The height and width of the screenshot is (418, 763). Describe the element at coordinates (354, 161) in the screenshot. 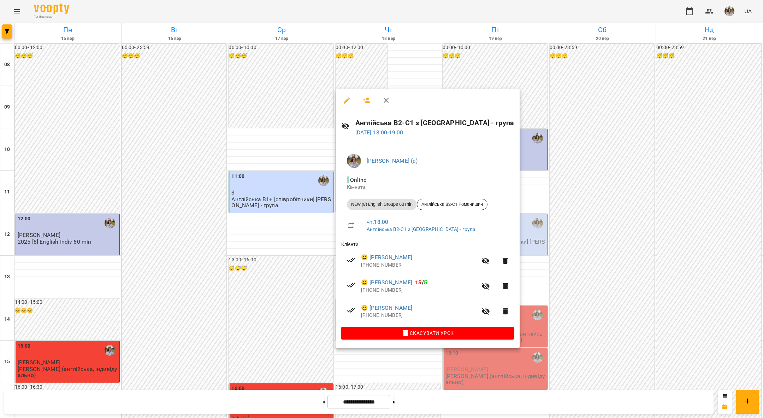

I see `img: 2afcea6c476e385b61122795339ea15c.jpg` at that location.